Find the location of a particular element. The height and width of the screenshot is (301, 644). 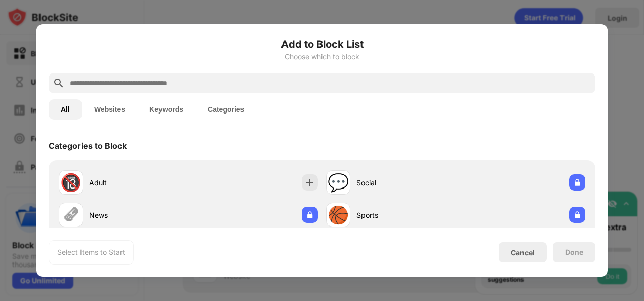

div: Choose which to block is located at coordinates (322, 57).